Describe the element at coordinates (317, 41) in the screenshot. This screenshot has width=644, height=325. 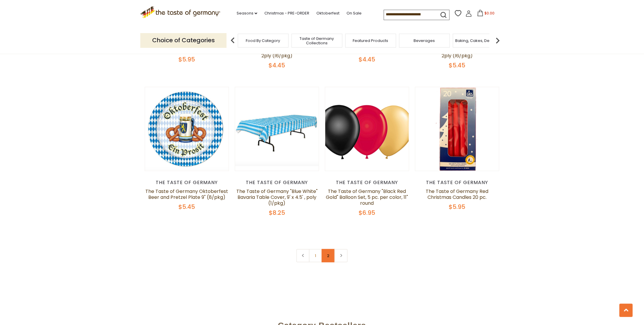
I see `span: Taste of Germany Collections` at that location.